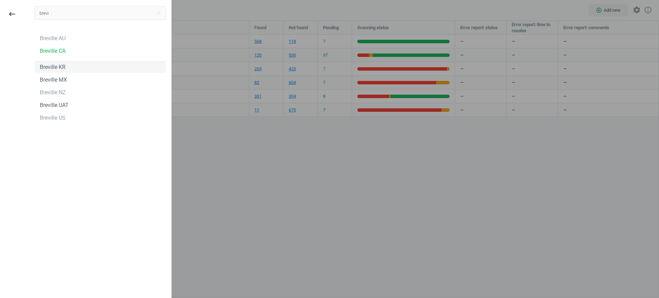 Image resolution: width=659 pixels, height=298 pixels. What do you see at coordinates (52, 38) in the screenshot?
I see `div: Breville AU` at bounding box center [52, 38].